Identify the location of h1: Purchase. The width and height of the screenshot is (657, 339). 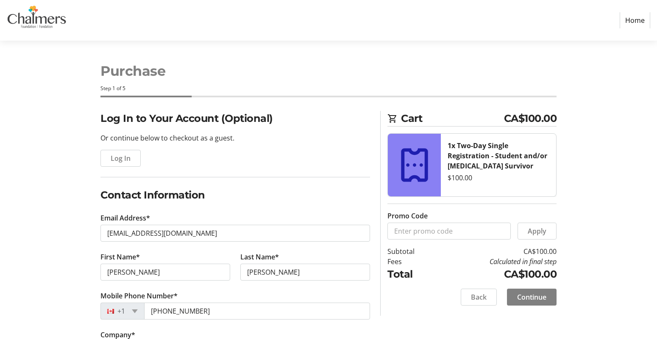
(328, 71).